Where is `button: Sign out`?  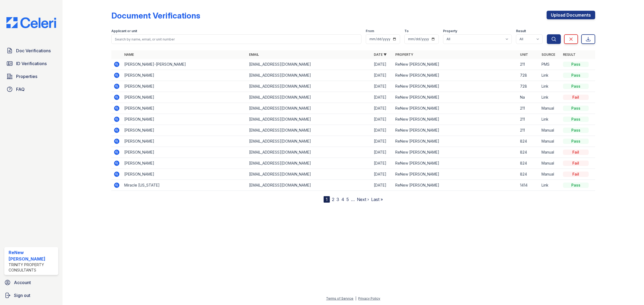
button: Sign out is located at coordinates (31, 295).